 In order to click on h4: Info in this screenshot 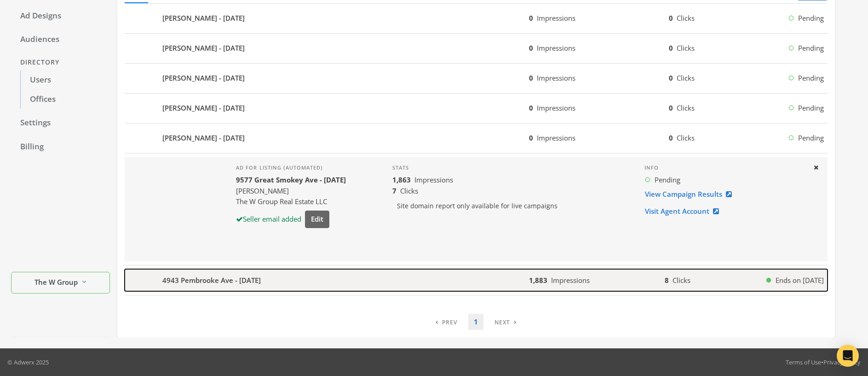, I will do `click(725, 168)`.